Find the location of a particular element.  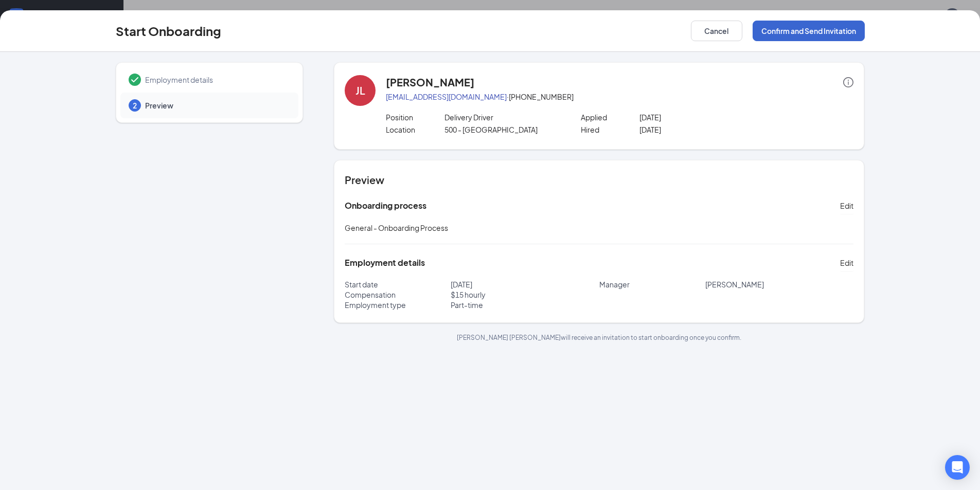

p: Position is located at coordinates (415, 117).